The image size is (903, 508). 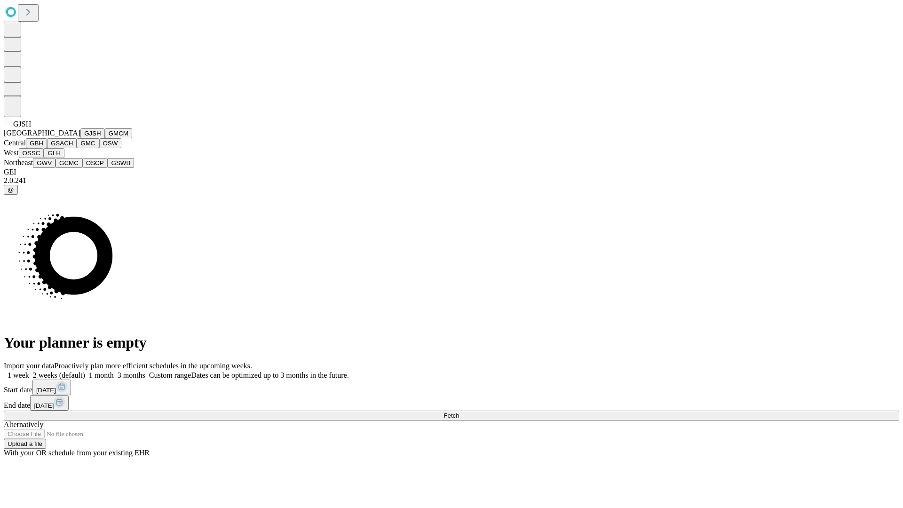 What do you see at coordinates (451, 172) in the screenshot?
I see `div: GEI` at bounding box center [451, 172].